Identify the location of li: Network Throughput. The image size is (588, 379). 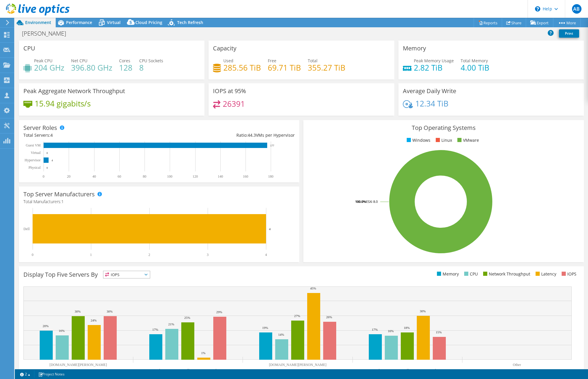
(506, 274).